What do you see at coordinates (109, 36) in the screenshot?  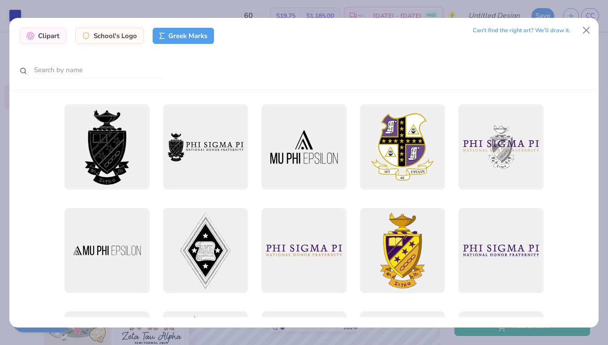 I see `div: School's Logo` at bounding box center [109, 36].